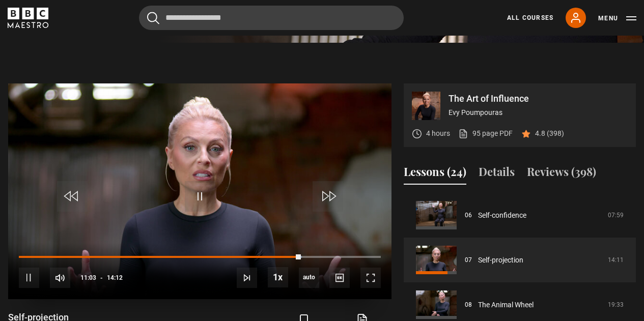 The width and height of the screenshot is (644, 321). I want to click on video-js: Video Player, so click(199, 191).